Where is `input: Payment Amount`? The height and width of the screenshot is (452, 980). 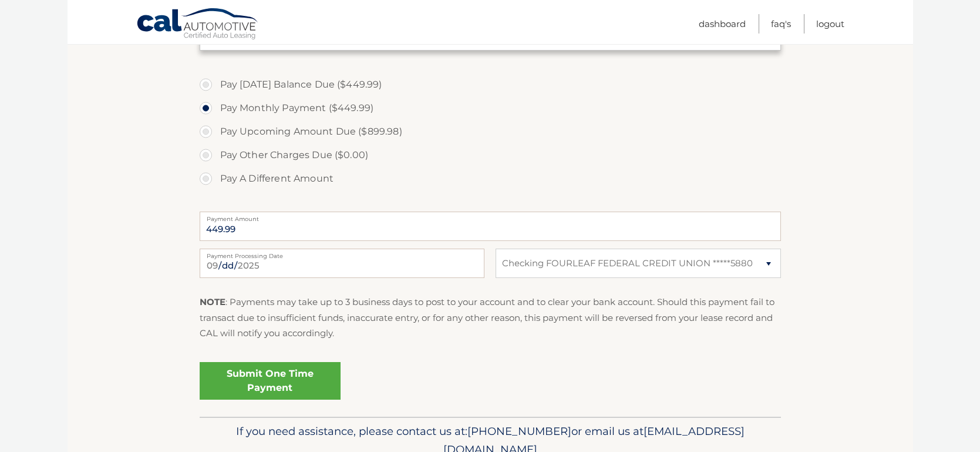
input: Payment Amount is located at coordinates (490, 226).